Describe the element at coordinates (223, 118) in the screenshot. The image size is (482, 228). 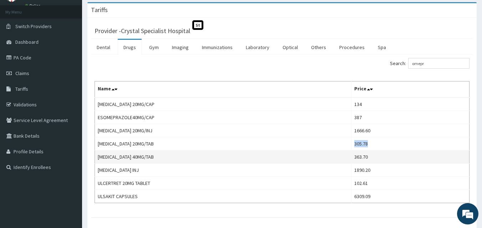
I see `td: ESOMEPRAZOLE40MG/CAP` at that location.